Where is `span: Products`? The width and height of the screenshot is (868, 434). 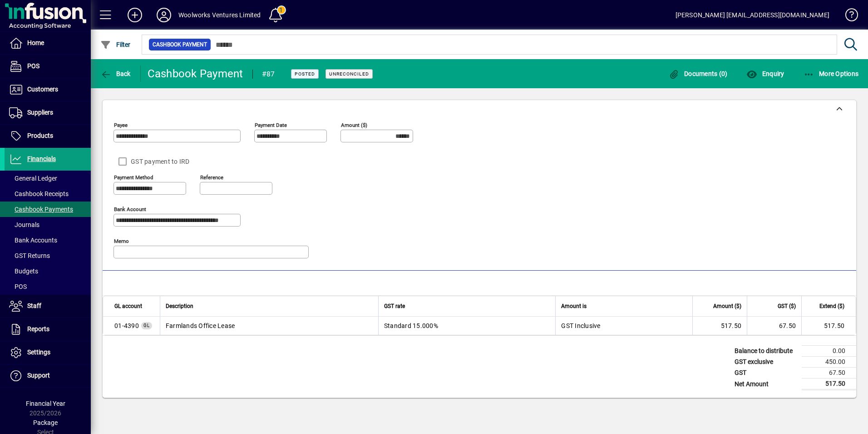 span: Products is located at coordinates (40, 136).